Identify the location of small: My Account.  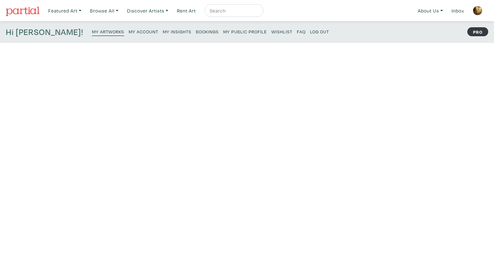
(143, 31).